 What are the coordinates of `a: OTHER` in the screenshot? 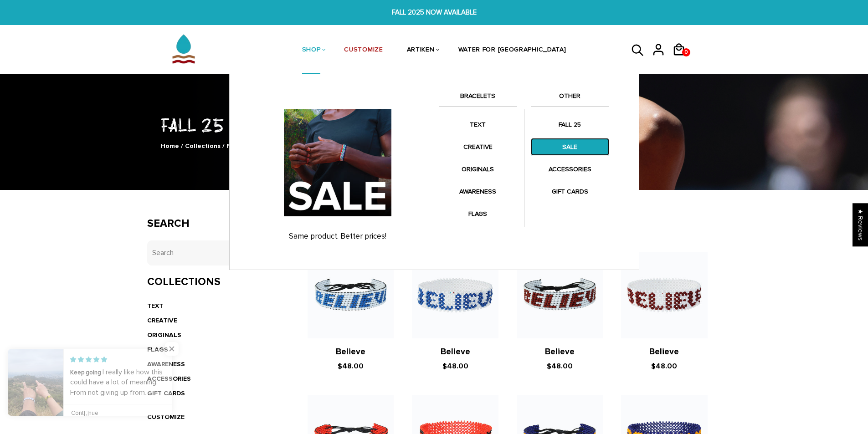 It's located at (570, 98).